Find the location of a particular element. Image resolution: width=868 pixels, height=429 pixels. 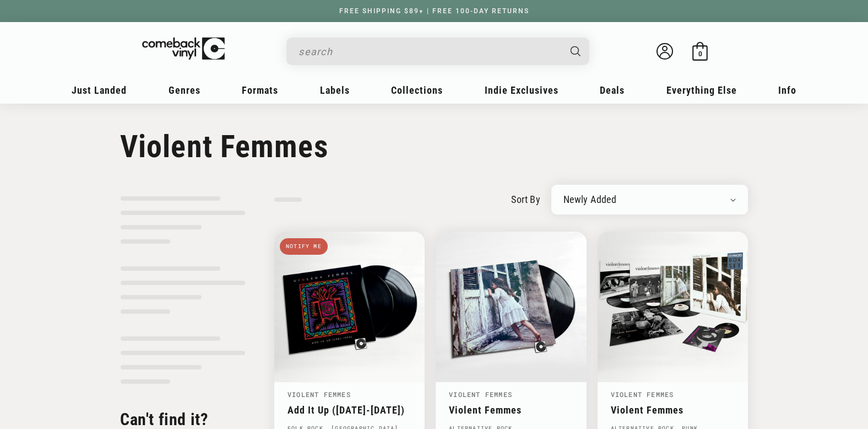

input: search is located at coordinates (429, 51).